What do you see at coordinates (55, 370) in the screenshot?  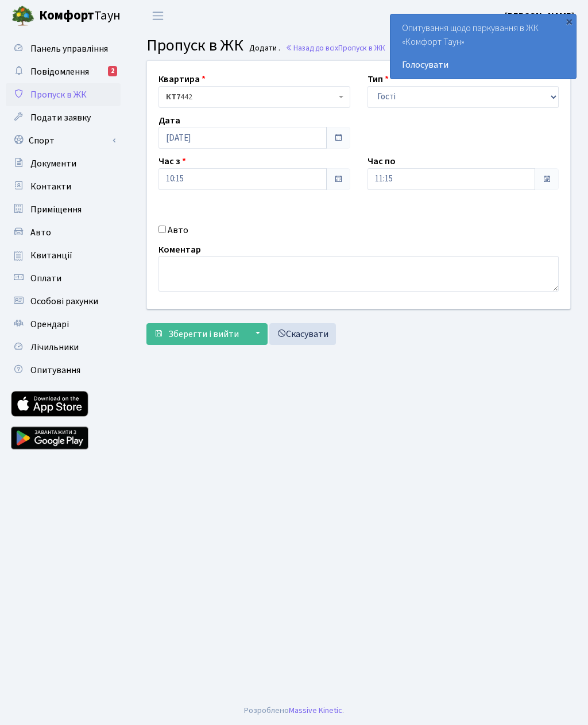 I see `span: Опитування` at bounding box center [55, 370].